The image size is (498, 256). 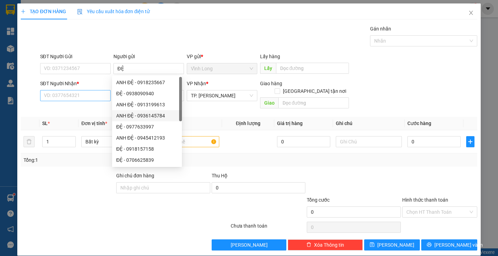 I want to click on div: ANH ĐỆ - 0918235667, so click(x=147, y=82).